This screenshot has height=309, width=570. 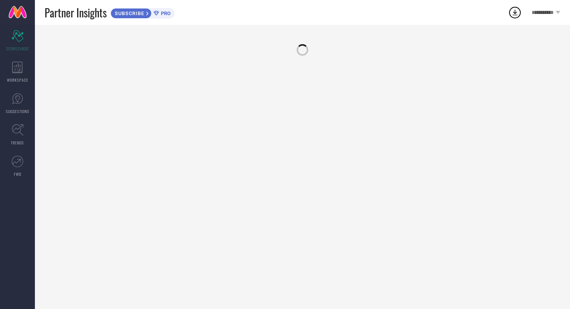 I want to click on span: Partner Insights, so click(x=76, y=12).